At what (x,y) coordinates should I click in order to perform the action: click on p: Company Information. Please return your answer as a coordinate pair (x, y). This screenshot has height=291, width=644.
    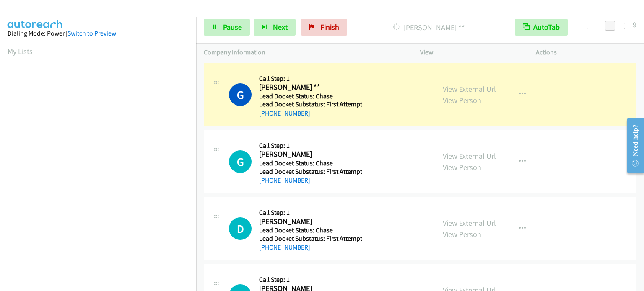
    Looking at the image, I should click on (304, 52).